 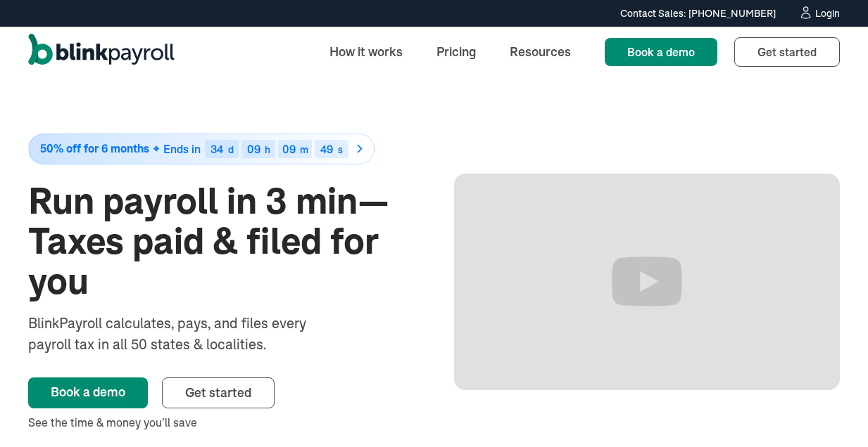 I want to click on a: Login, so click(x=819, y=13).